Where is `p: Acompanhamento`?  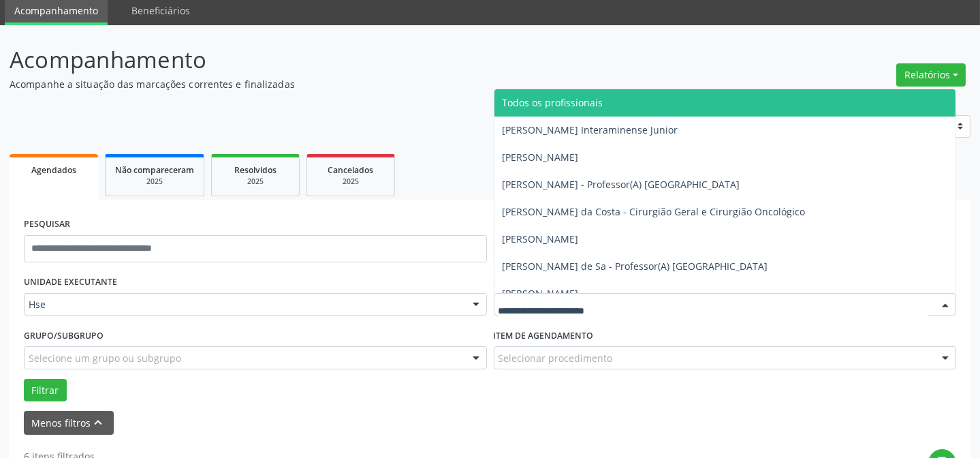
p: Acompanhamento is located at coordinates (346, 60).